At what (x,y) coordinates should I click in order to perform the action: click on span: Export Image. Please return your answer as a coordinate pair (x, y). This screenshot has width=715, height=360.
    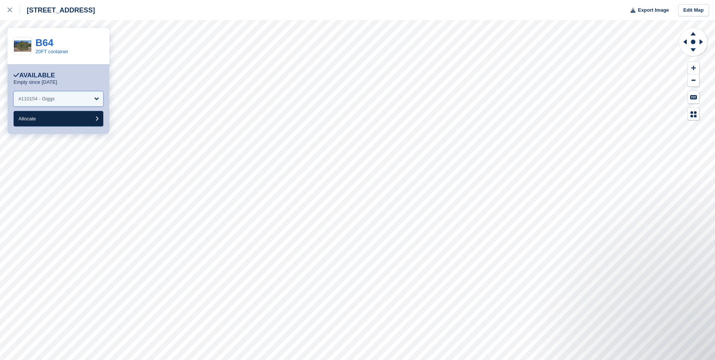
    Looking at the image, I should click on (653, 10).